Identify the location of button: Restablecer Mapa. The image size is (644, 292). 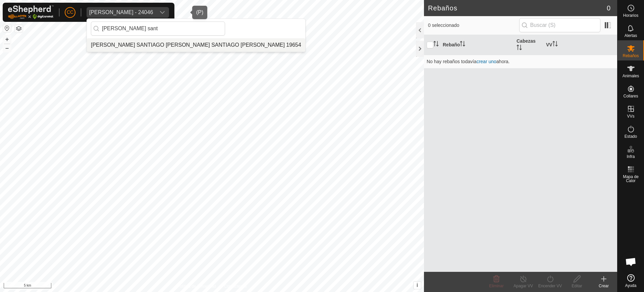
(7, 28).